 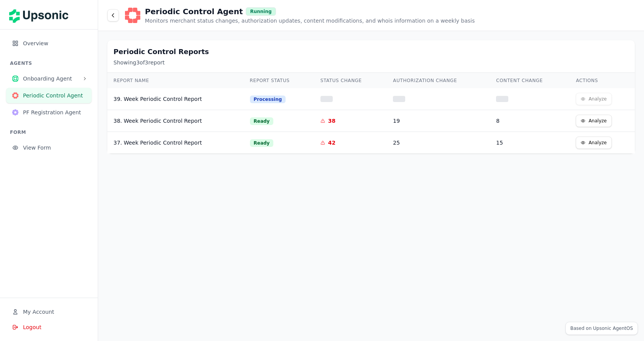 I want to click on button: Logout, so click(x=49, y=327).